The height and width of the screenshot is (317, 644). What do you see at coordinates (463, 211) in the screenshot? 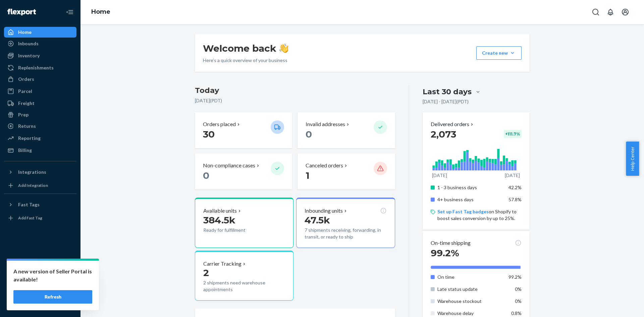
I see `a: Set up Fast Tag badges` at bounding box center [463, 211].